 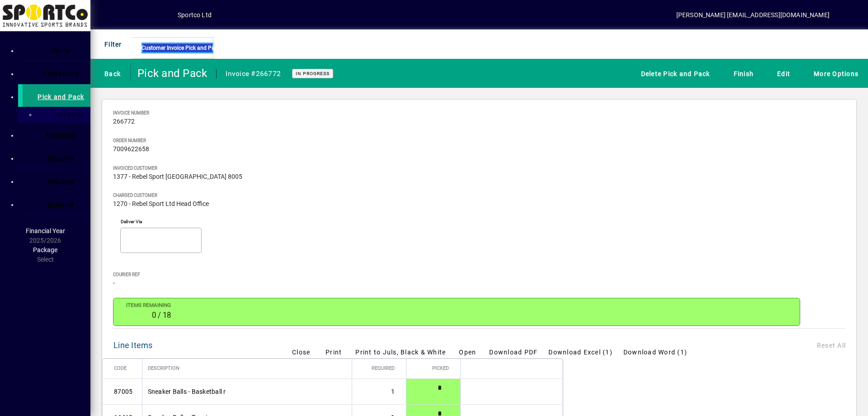 I want to click on div: Pick and Pack, so click(x=172, y=74).